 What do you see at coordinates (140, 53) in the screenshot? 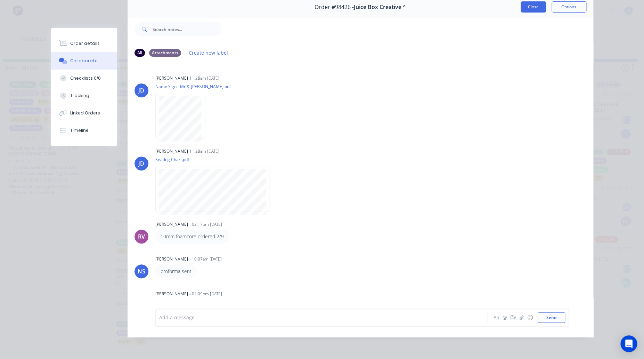
I see `div: All` at bounding box center [140, 53].